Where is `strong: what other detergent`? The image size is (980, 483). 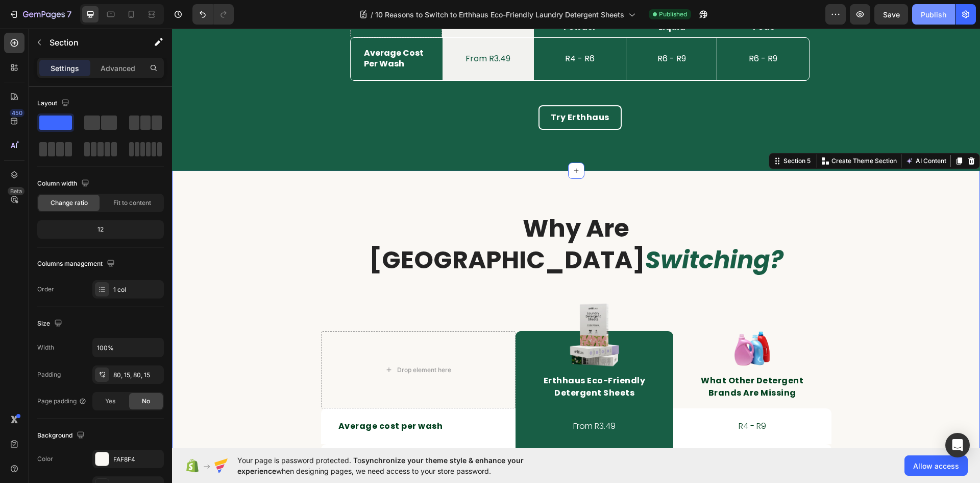
strong: what other detergent is located at coordinates (580, 352).